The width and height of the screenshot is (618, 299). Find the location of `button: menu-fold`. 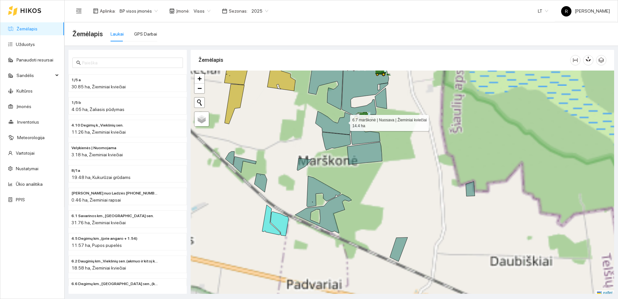

button: menu-fold is located at coordinates (79, 11).